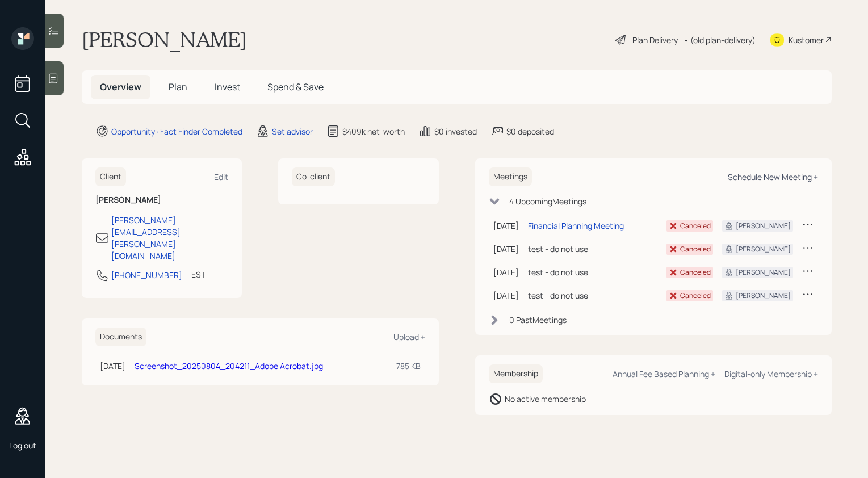 This screenshot has width=868, height=478. Describe the element at coordinates (806, 40) in the screenshot. I see `div: Kustomer` at that location.